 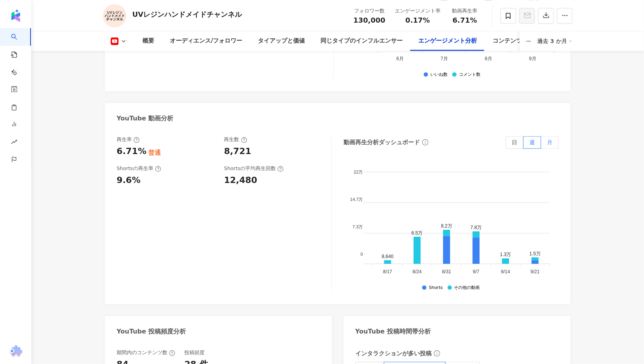 What do you see at coordinates (465, 11) in the screenshot?
I see `div: 動画再生率` at bounding box center [465, 11].